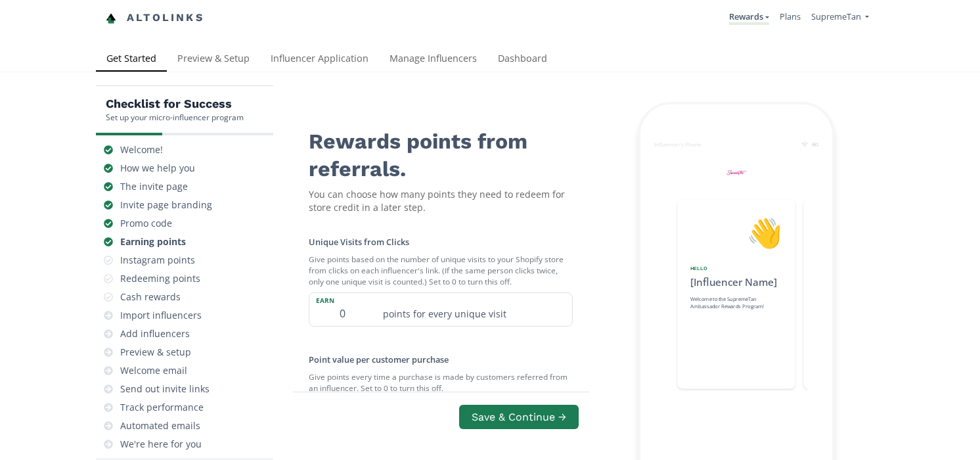 Image resolution: width=980 pixels, height=460 pixels. I want to click on a: Influencer Application, so click(320, 60).